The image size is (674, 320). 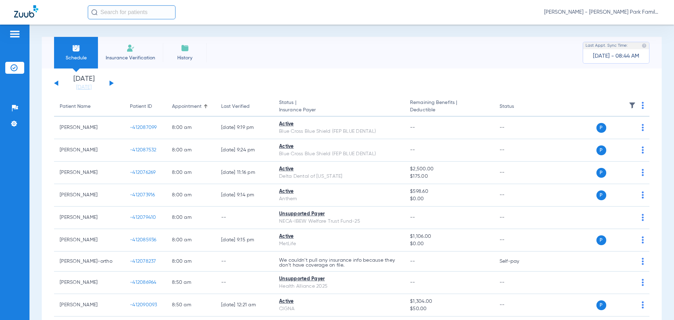 I want to click on div: MetLife, so click(x=339, y=244).